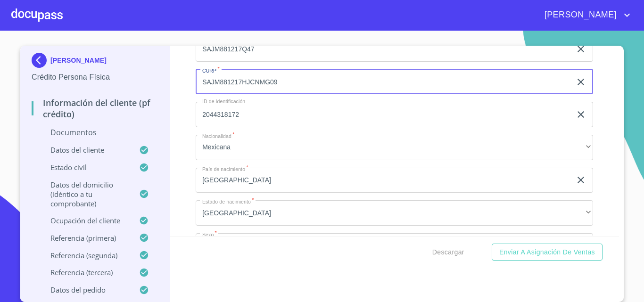  What do you see at coordinates (547, 252) in the screenshot?
I see `span: Enviar a Asignación de Ventas` at bounding box center [547, 252].